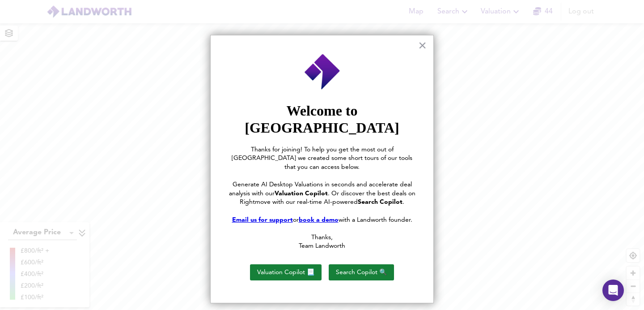 The image size is (644, 310). I want to click on span: . Or discover the best deals on Rightmove with our real-time AI-powered, so click(328, 198).